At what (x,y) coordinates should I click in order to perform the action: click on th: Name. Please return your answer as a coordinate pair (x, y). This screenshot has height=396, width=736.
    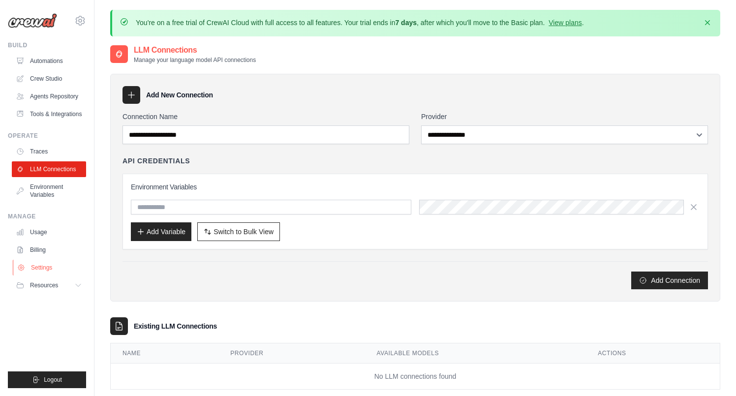
    Looking at the image, I should click on (164, 353).